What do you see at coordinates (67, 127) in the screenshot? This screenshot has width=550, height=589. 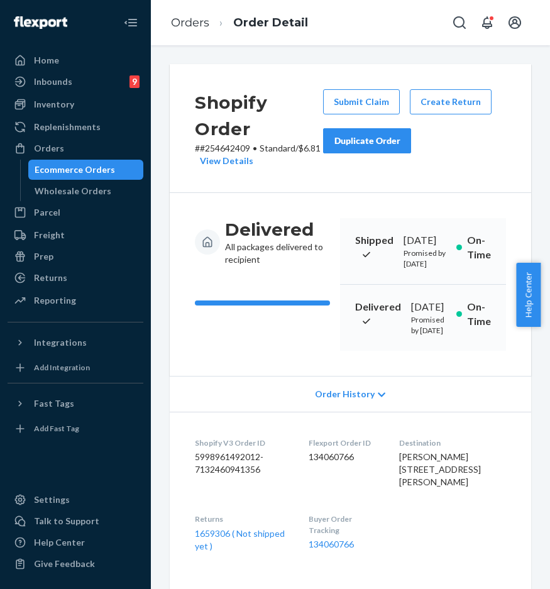 I see `div: Replenishments` at bounding box center [67, 127].